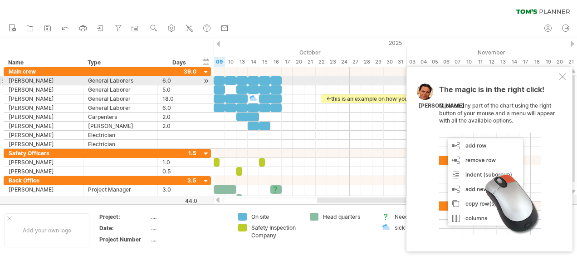 The width and height of the screenshot is (577, 256). Describe the element at coordinates (333, 62) in the screenshot. I see `div: Thursday, 23 October 2025` at that location.